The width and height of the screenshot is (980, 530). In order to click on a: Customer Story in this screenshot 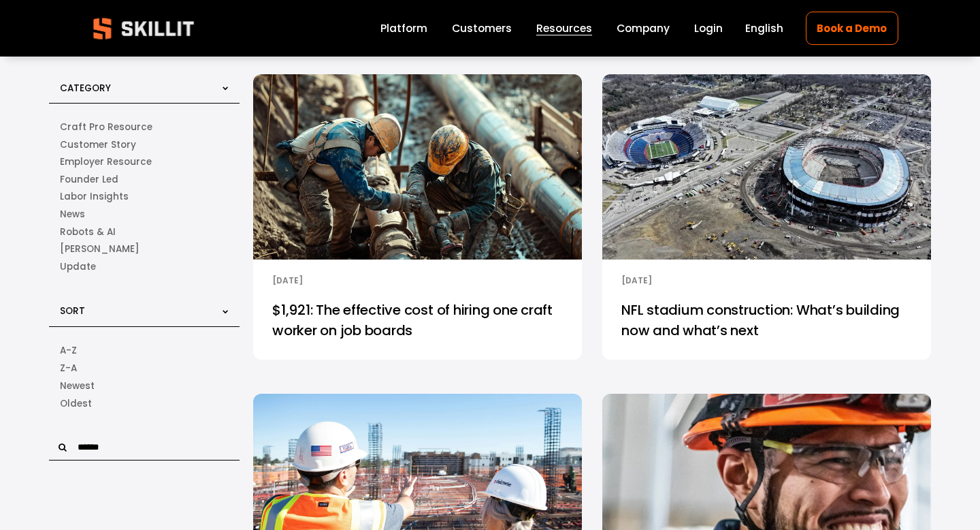, I will do `click(144, 145)`.